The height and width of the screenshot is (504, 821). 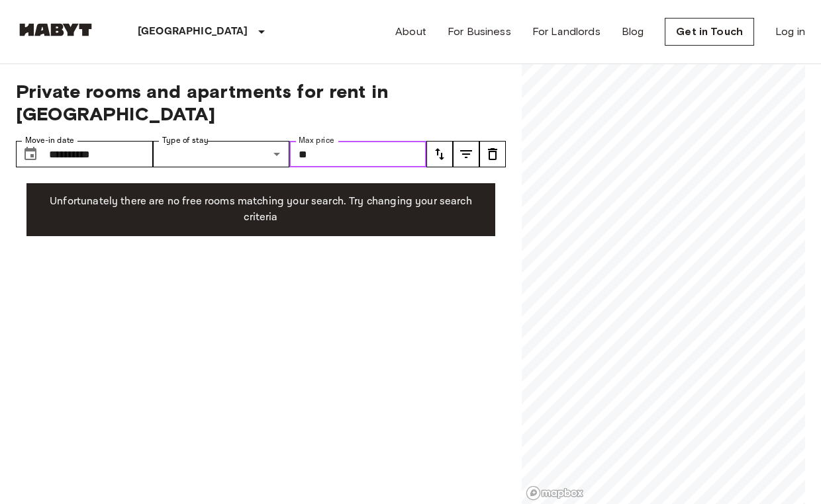 What do you see at coordinates (261, 210) in the screenshot?
I see `p: Unfortunately there are no free rooms matching your search. Try changing your search criteria` at bounding box center [261, 210].